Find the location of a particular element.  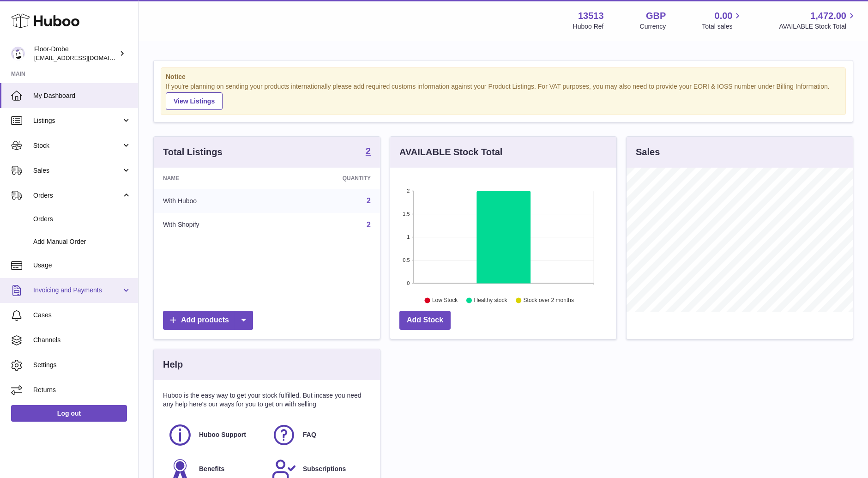

span: My Dashboard is located at coordinates (82, 95).